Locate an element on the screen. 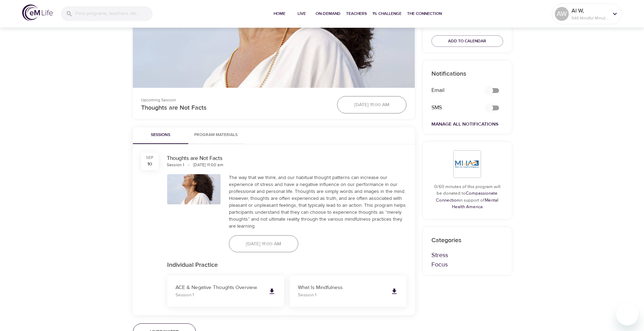 The width and height of the screenshot is (644, 331). div: SMS is located at coordinates (453, 108).